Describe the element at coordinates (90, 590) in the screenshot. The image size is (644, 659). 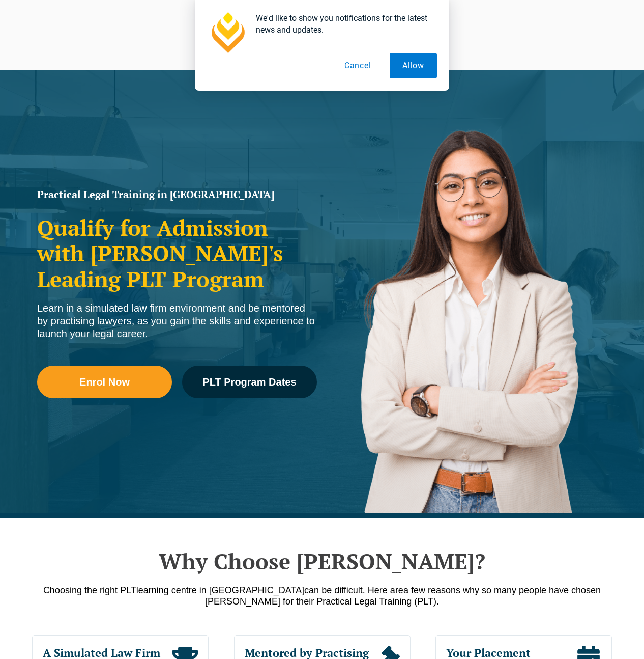
I see `span: Choosing the right PLT` at that location.